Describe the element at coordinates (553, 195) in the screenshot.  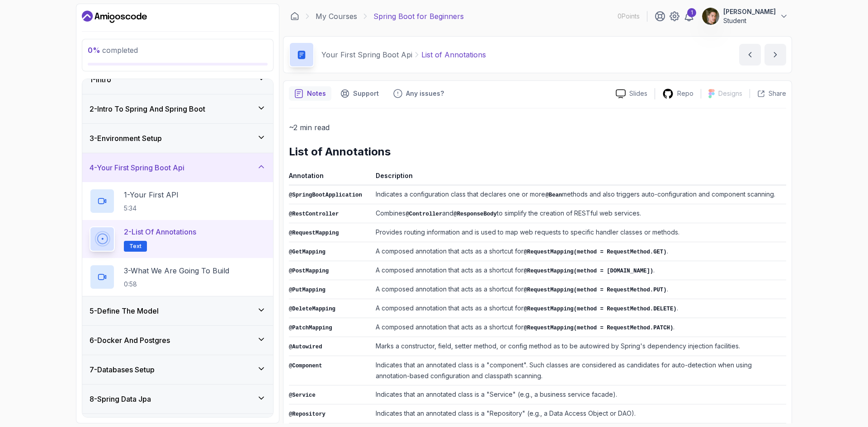
I see `code: @Bean` at that location.